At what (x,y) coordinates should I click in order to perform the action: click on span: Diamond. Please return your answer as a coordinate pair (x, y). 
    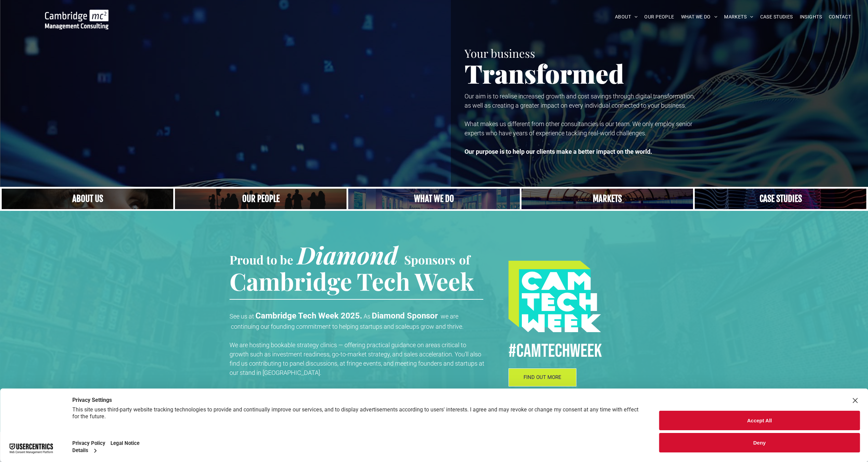
    Looking at the image, I should click on (348, 255).